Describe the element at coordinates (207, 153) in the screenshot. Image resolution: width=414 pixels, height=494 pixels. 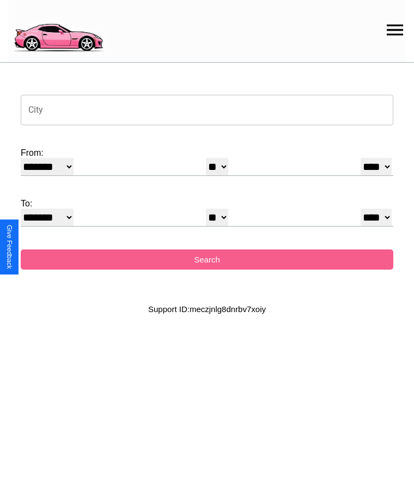
I see `label: From:` at that location.